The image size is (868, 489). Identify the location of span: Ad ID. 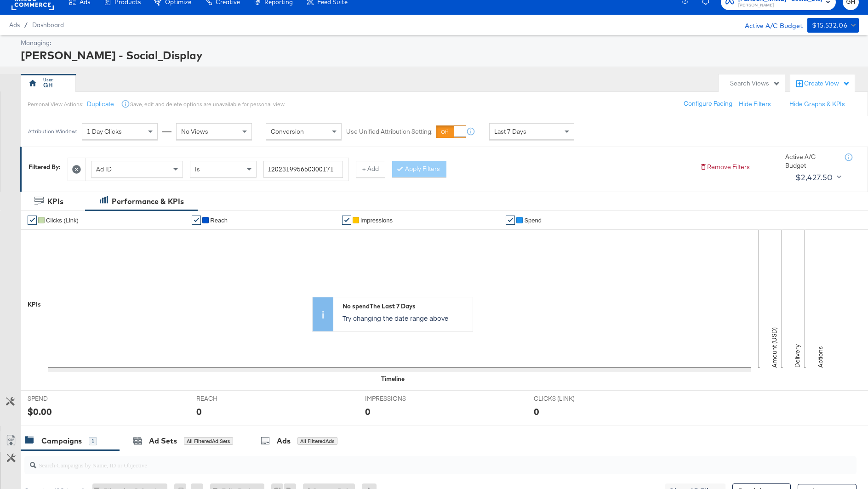
(104, 169).